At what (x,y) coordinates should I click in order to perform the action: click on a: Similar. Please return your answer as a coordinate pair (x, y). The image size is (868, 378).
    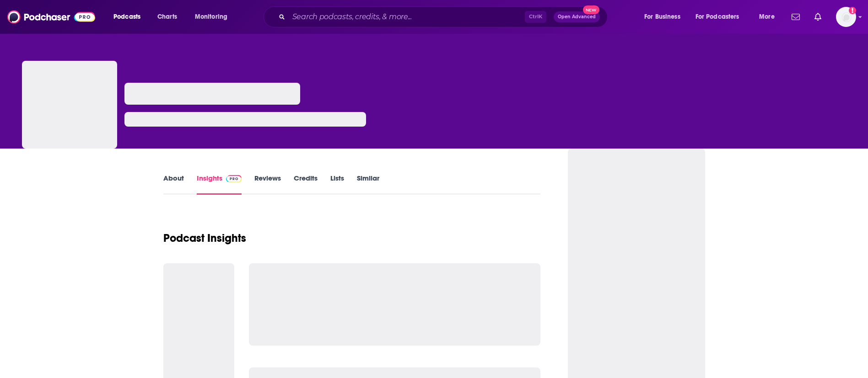
    Looking at the image, I should click on (368, 185).